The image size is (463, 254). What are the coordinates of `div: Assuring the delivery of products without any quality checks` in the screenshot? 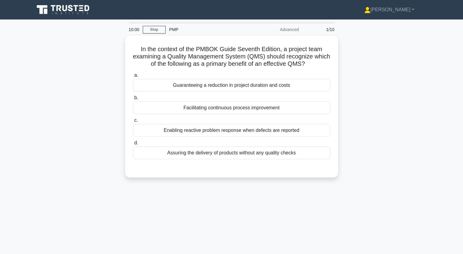 It's located at (232, 153).